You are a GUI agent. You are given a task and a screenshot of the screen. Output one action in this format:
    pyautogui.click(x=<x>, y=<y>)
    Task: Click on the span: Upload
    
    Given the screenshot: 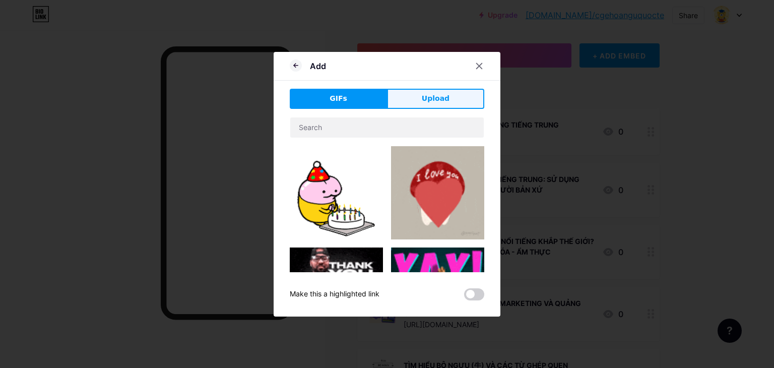 What is the action you would take?
    pyautogui.click(x=435, y=98)
    